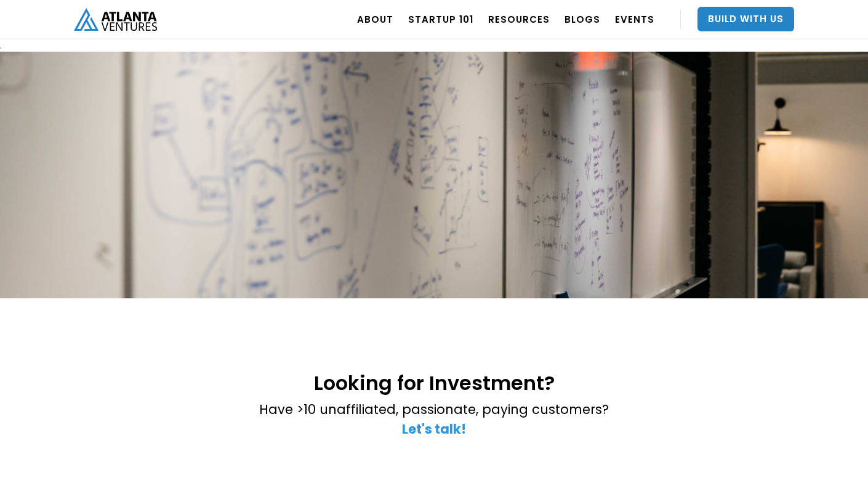 This screenshot has height=489, width=868. I want to click on strong: Let's talk!, so click(434, 429).